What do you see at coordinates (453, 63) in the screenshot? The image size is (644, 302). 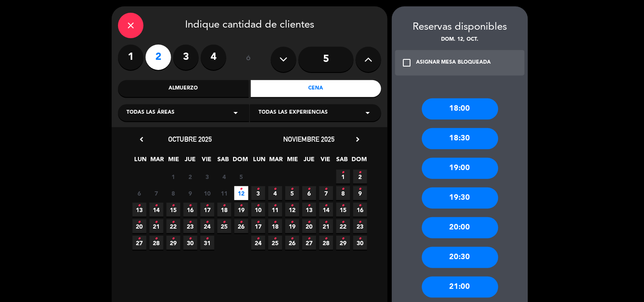 I see `div: ASIGNAR MESA BLOQUEADA` at bounding box center [453, 63].